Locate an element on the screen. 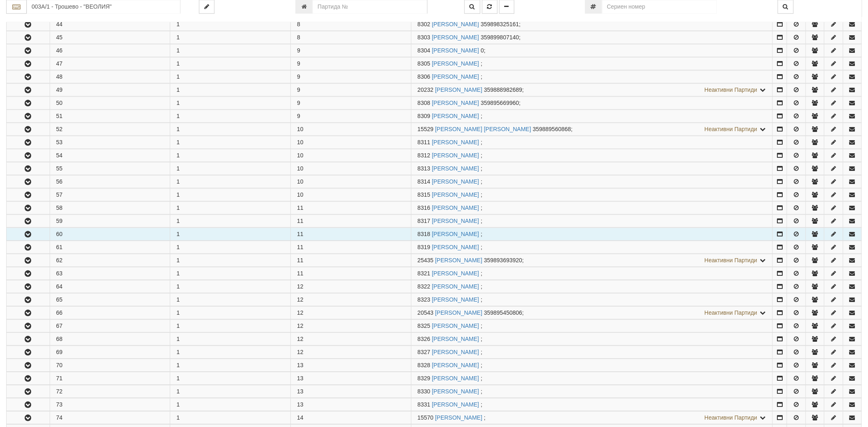  td: 60 is located at coordinates (110, 234).